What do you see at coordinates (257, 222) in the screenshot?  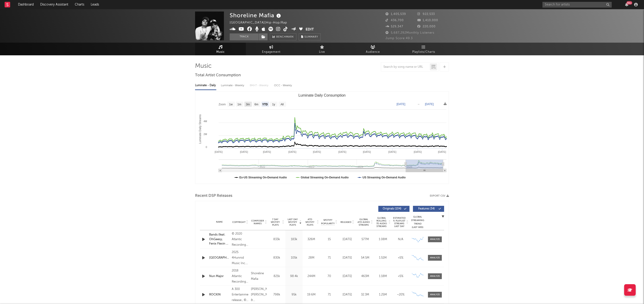 I see `span: Composer Names` at bounding box center [257, 222].